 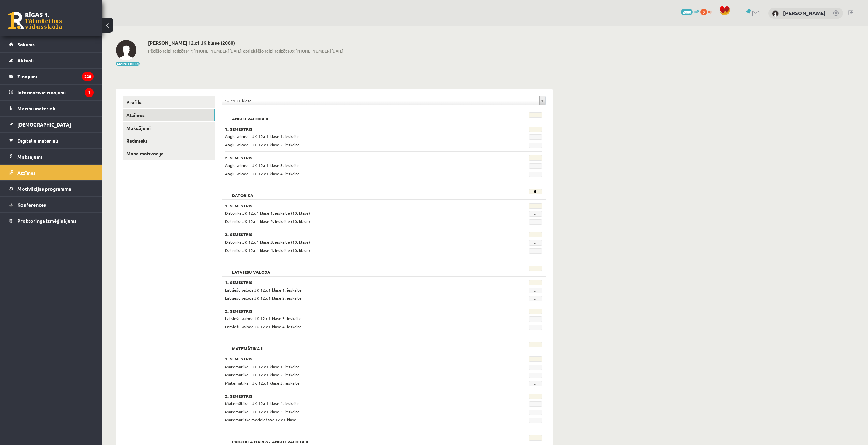 What do you see at coordinates (51, 204) in the screenshot?
I see `a: Konferences` at bounding box center [51, 204].